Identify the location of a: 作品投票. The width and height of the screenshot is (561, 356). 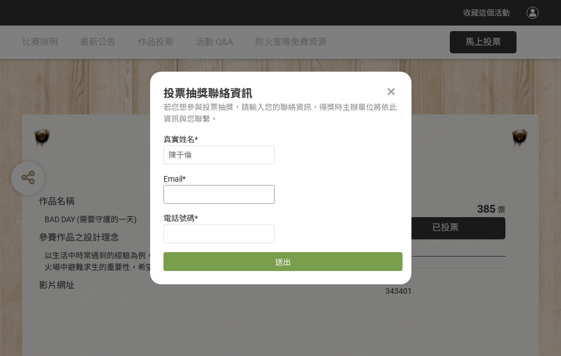
(156, 42).